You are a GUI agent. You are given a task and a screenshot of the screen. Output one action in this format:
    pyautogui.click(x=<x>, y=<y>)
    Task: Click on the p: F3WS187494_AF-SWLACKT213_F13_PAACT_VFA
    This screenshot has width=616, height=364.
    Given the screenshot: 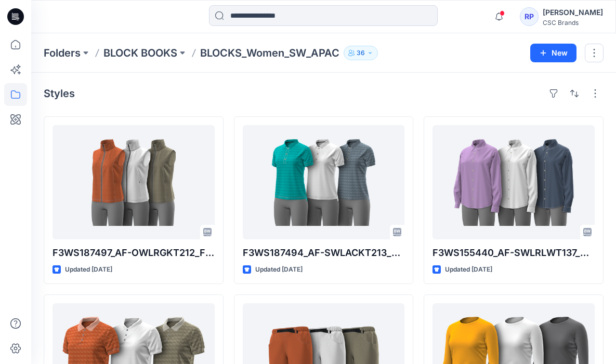 What is the action you would take?
    pyautogui.click(x=324, y=253)
    